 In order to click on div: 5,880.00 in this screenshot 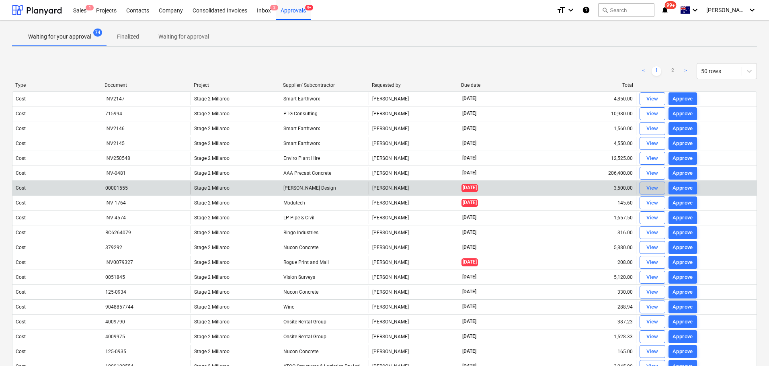, I will do `click(592, 248)`.